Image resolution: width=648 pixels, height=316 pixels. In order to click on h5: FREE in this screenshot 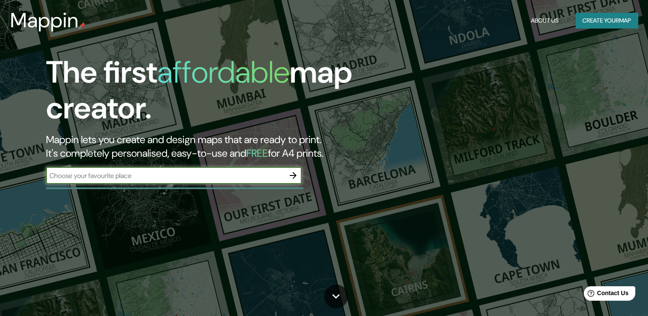, I will do `click(257, 153)`.